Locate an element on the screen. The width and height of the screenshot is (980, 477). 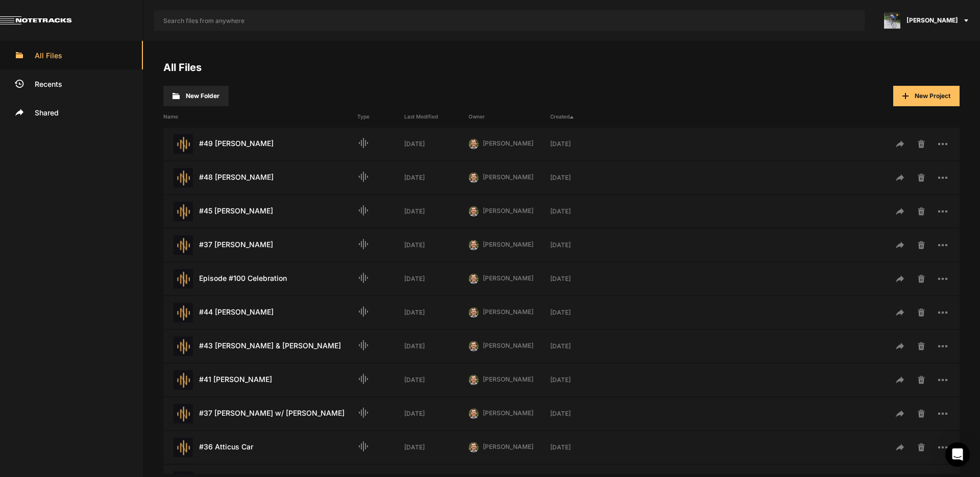
div: Type is located at coordinates (381, 116).